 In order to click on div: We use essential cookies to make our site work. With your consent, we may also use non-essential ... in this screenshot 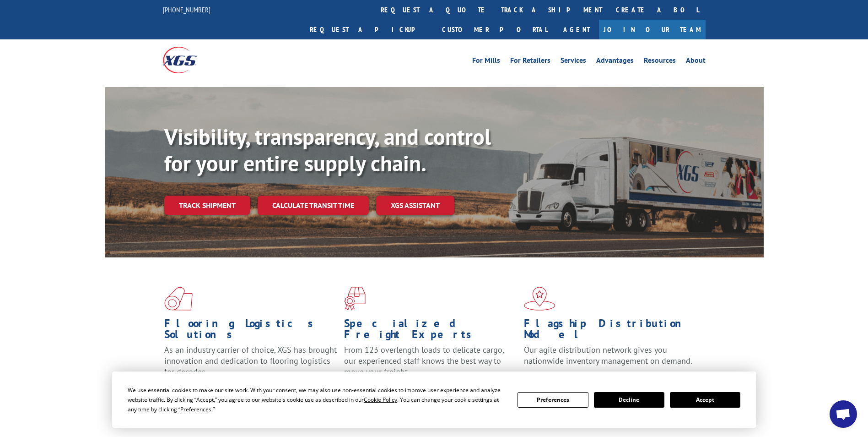, I will do `click(317, 399)`.